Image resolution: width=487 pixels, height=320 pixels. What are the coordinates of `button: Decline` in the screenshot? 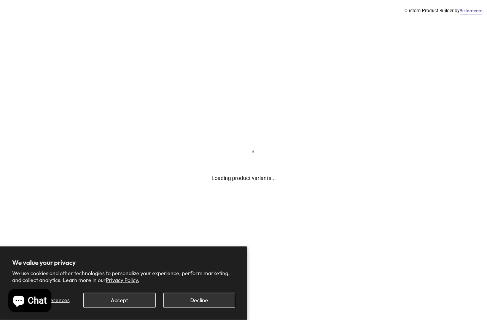 It's located at (199, 300).